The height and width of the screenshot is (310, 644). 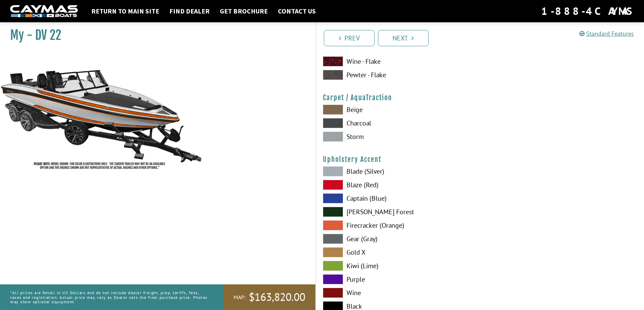 I want to click on label: Charcoal, so click(x=398, y=123).